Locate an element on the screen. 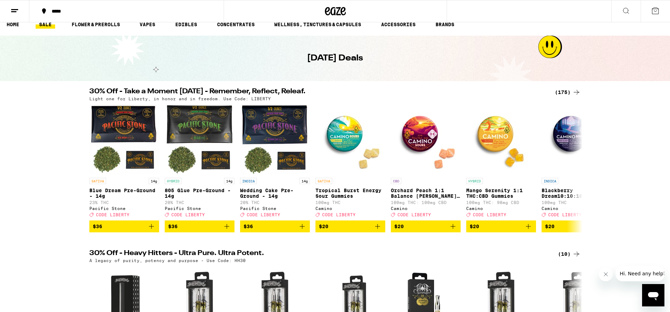 Image resolution: width=670 pixels, height=312 pixels. a: CONCENTRATES is located at coordinates (236, 24).